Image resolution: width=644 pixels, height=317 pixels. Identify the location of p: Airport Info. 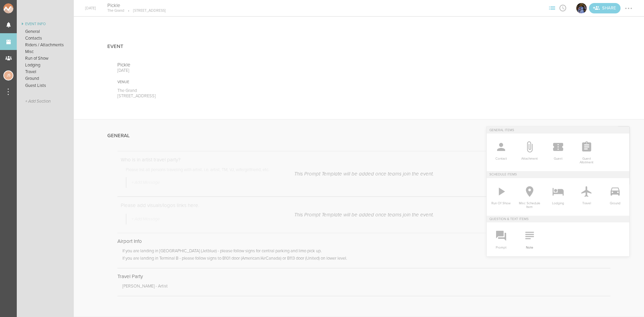
(364, 241).